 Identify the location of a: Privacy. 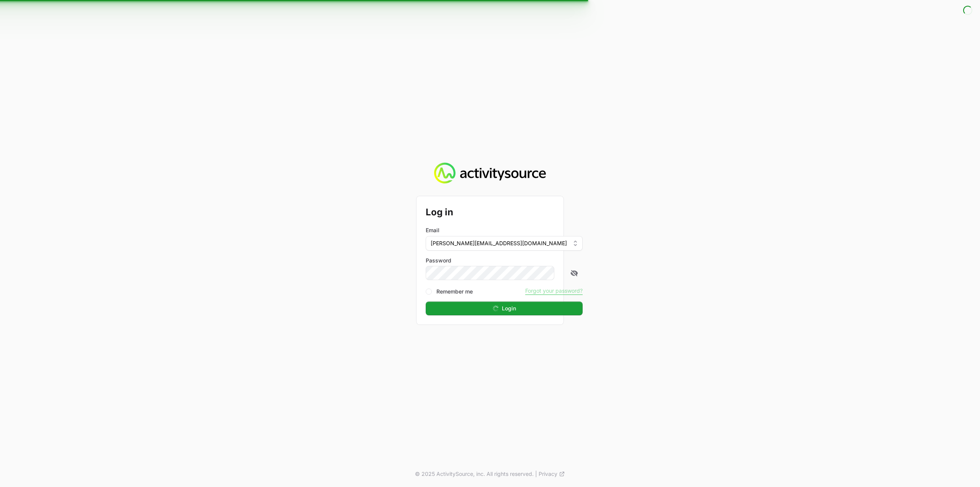
(552, 474).